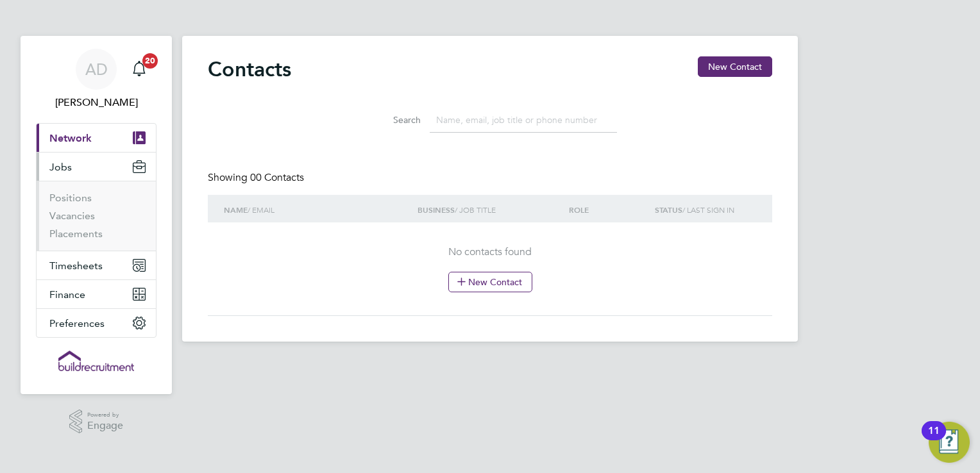 The image size is (980, 473). I want to click on span: Network, so click(71, 138).